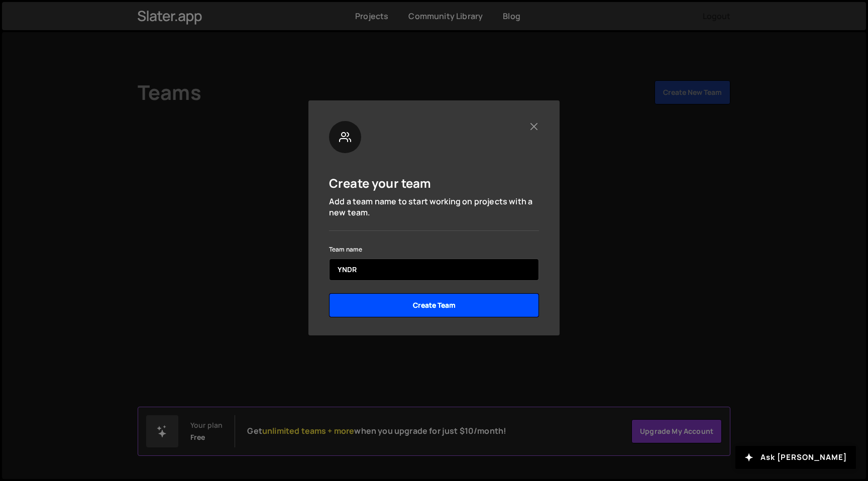 The height and width of the screenshot is (481, 868). I want to click on p: Add a team name to start working on projects with a new team., so click(434, 207).